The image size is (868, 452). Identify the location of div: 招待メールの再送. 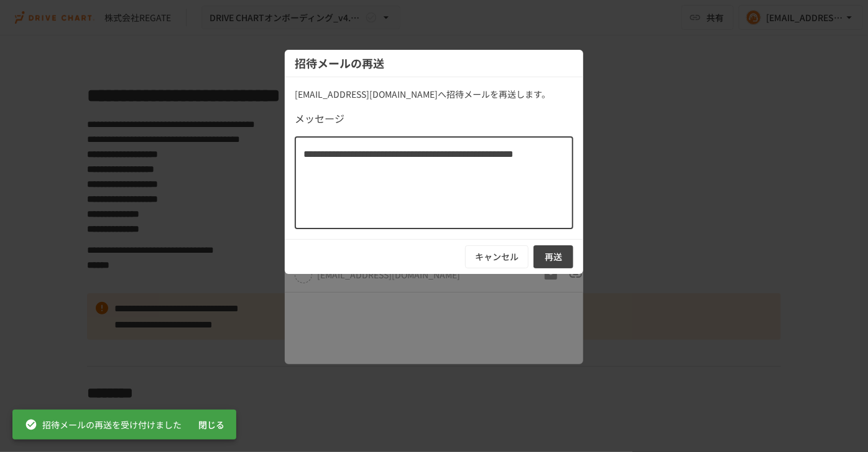
(434, 64).